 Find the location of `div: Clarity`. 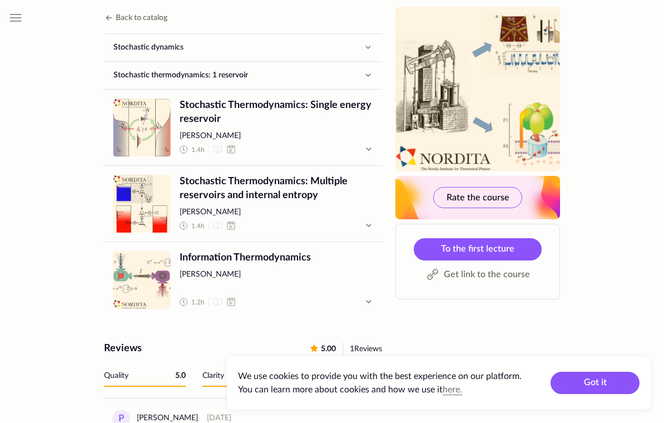

div: Clarity is located at coordinates (213, 375).